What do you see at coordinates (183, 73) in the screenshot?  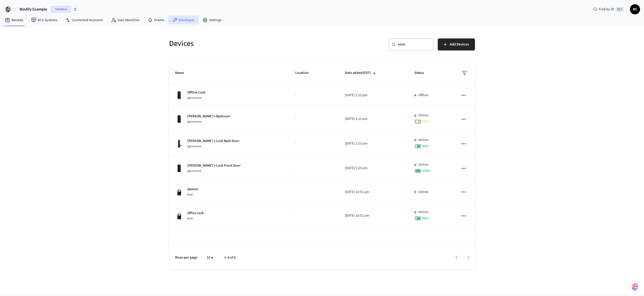 I see `span: Name` at bounding box center [183, 73].